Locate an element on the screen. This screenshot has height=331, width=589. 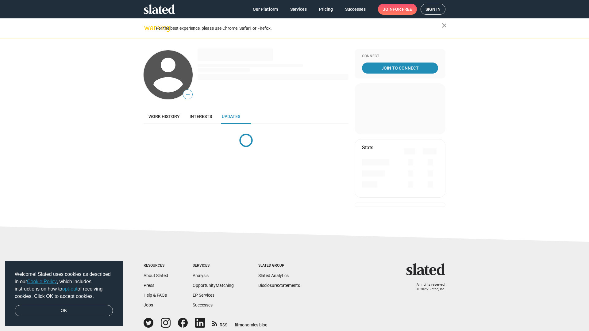
div: Connect is located at coordinates (400, 56).